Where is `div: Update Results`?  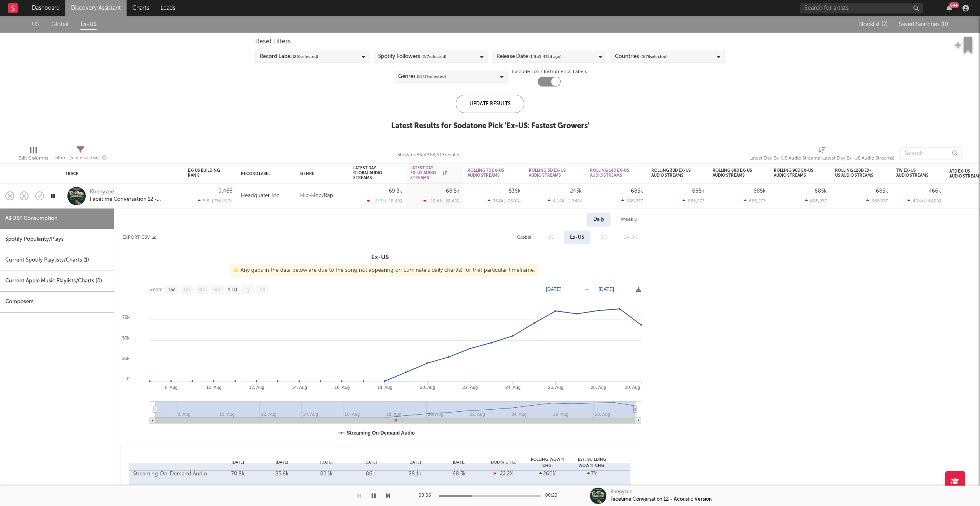
div: Update Results is located at coordinates (490, 104).